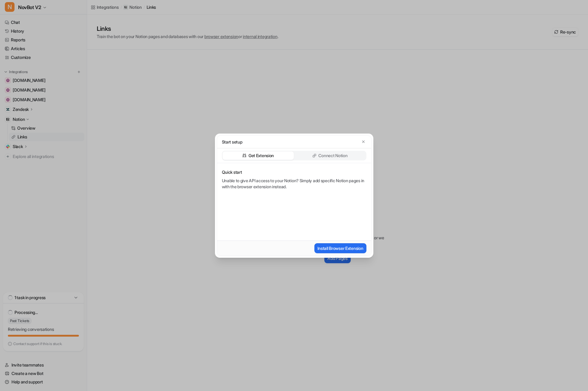  Describe the element at coordinates (261, 156) in the screenshot. I see `p: Get Extension` at that location.